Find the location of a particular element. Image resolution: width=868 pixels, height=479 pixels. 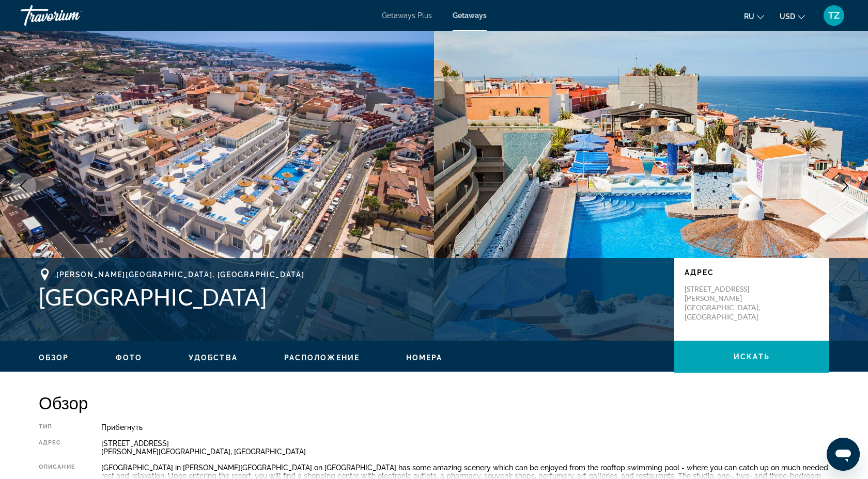

span: USD is located at coordinates (788, 16).